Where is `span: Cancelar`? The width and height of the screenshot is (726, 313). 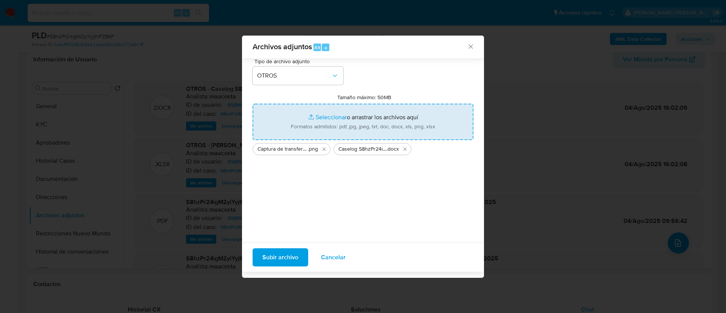
span: Cancelar is located at coordinates (333, 257).